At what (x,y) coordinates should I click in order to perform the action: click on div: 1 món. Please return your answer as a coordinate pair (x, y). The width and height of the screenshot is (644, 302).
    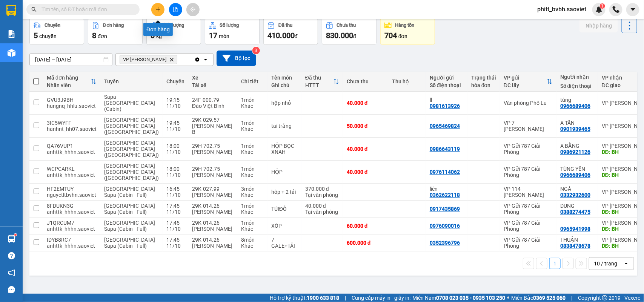
    Looking at the image, I should click on (252, 206).